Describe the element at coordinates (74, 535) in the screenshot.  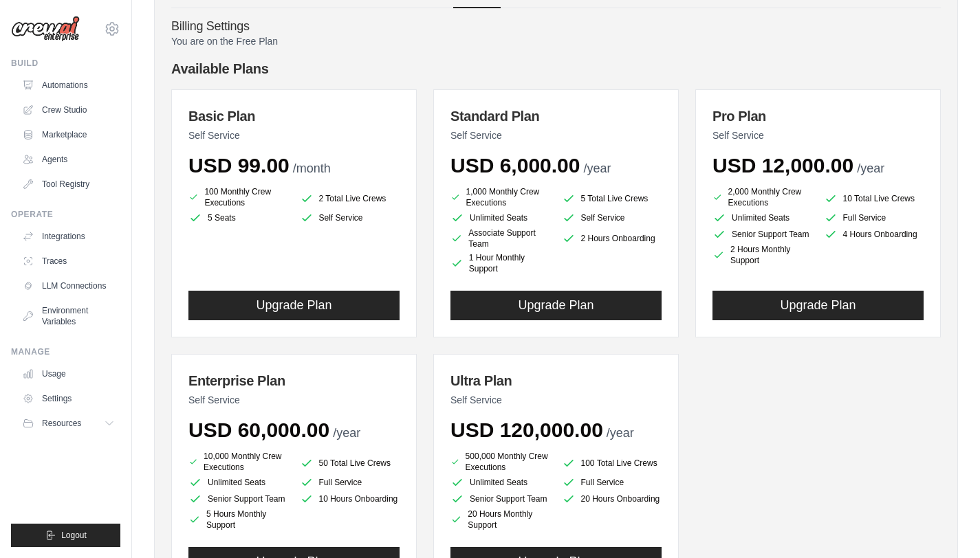
I see `span: Logout` at that location.